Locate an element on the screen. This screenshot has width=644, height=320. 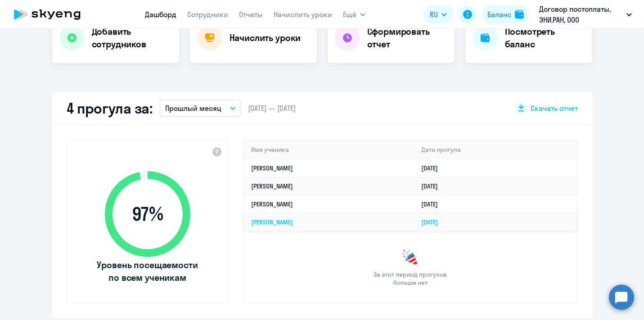
h4: Сформировать отчет is located at coordinates (407, 38).